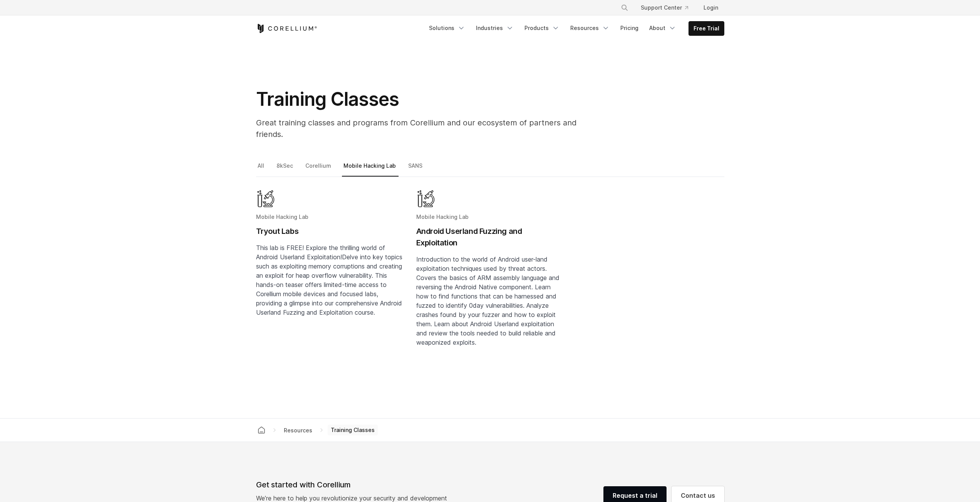  I want to click on a: Pricing, so click(629, 28).